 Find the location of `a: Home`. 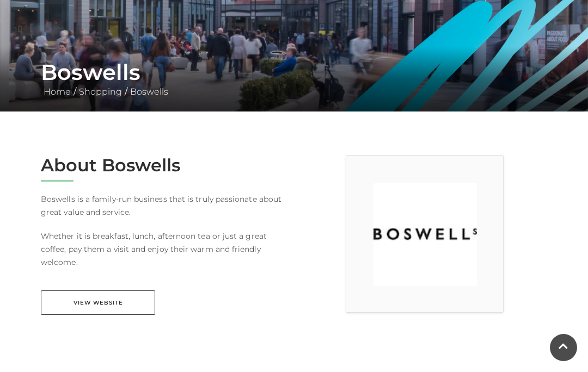

a: Home is located at coordinates (57, 92).